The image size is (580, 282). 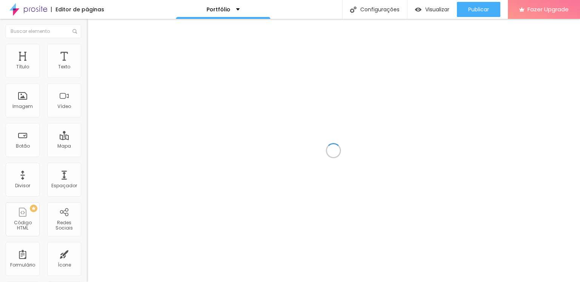 What do you see at coordinates (64, 67) in the screenshot?
I see `div: Texto` at bounding box center [64, 67].